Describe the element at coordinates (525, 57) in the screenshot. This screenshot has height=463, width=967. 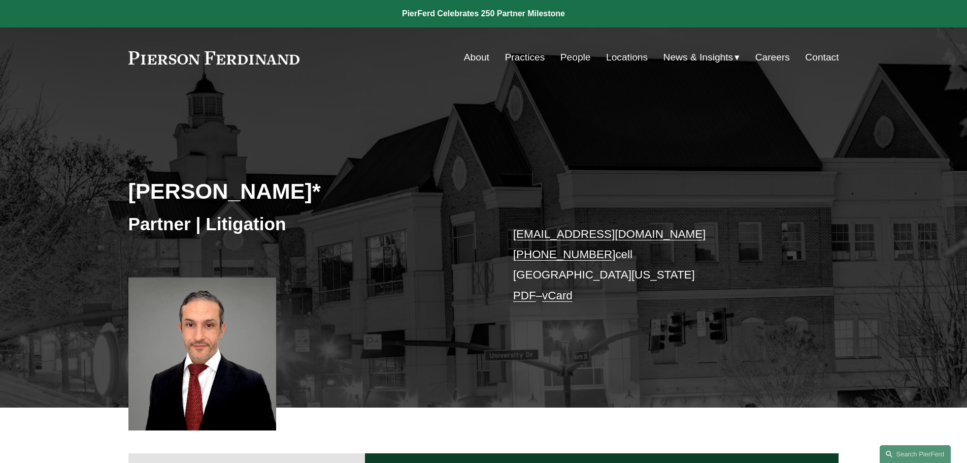
I see `a: Practices` at that location.